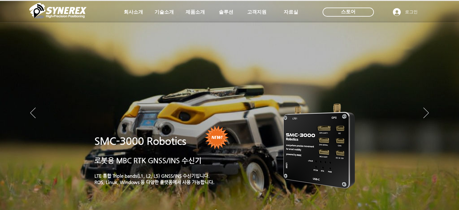 Image resolution: width=459 pixels, height=210 pixels. I want to click on span: 제품소개, so click(195, 12).